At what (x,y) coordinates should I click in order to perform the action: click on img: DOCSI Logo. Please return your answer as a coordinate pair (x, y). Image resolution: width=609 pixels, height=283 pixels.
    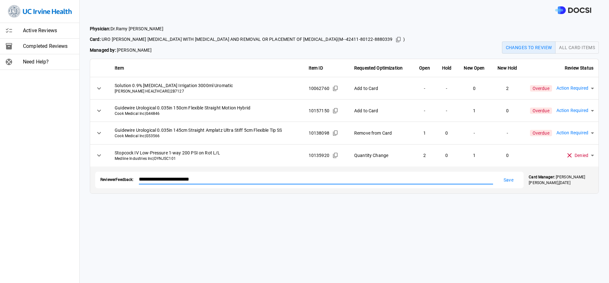
    Looking at the image, I should click on (573, 10).